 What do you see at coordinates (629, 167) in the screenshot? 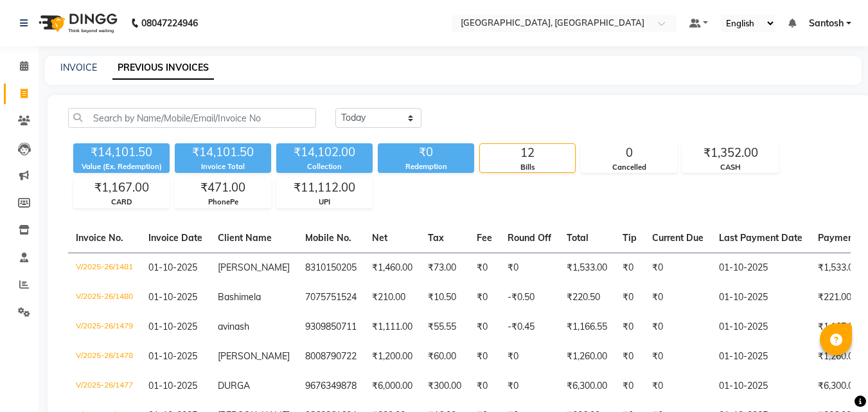
I see `div: Cancelled` at bounding box center [629, 167].